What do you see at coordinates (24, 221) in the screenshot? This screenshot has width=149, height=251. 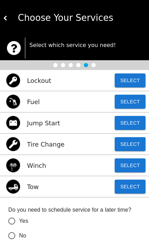 I see `span: Yes` at bounding box center [24, 221].